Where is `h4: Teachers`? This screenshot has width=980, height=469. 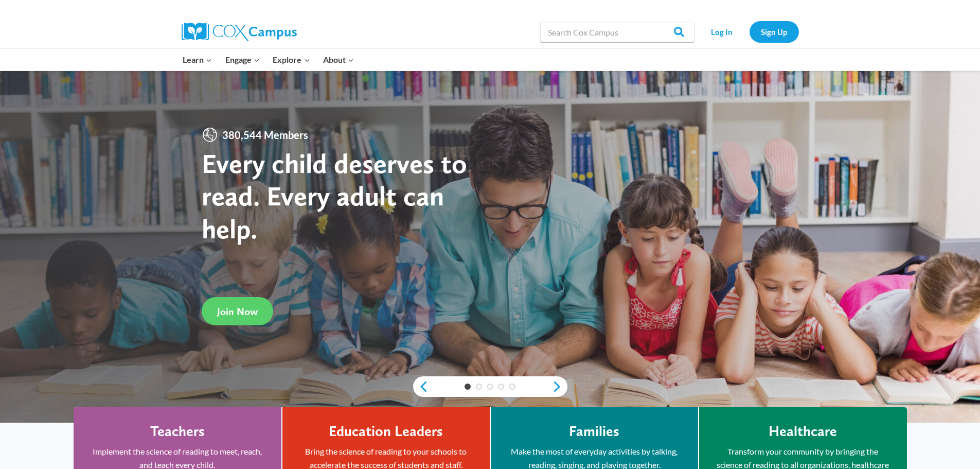 h4: Teachers is located at coordinates (177, 431).